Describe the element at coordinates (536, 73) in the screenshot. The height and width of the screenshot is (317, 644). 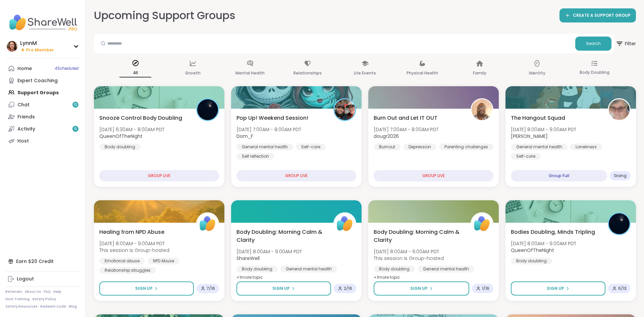
I see `p: Identity` at that location.